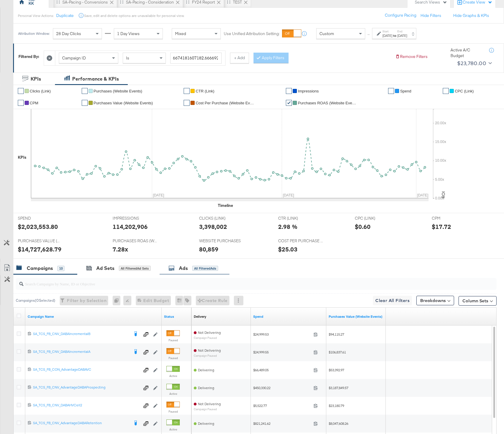 Image resolution: width=504 pixels, height=434 pixels. Describe the element at coordinates (135, 241) in the screenshot. I see `span: PURCHASES ROAS (WEBSITE EVENTS)` at that location.